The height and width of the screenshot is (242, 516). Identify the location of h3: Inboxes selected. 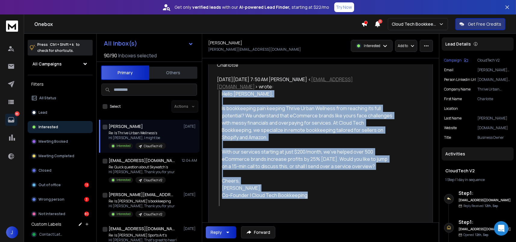
(138, 55).